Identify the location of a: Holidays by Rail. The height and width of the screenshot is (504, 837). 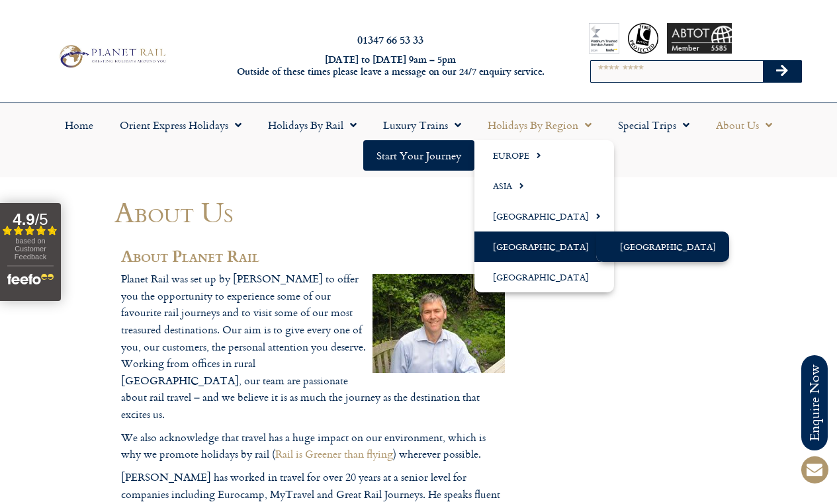
(312, 125).